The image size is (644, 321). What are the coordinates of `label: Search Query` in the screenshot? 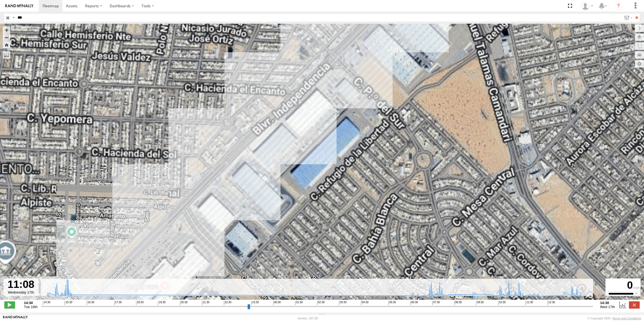 It's located at (13, 18).